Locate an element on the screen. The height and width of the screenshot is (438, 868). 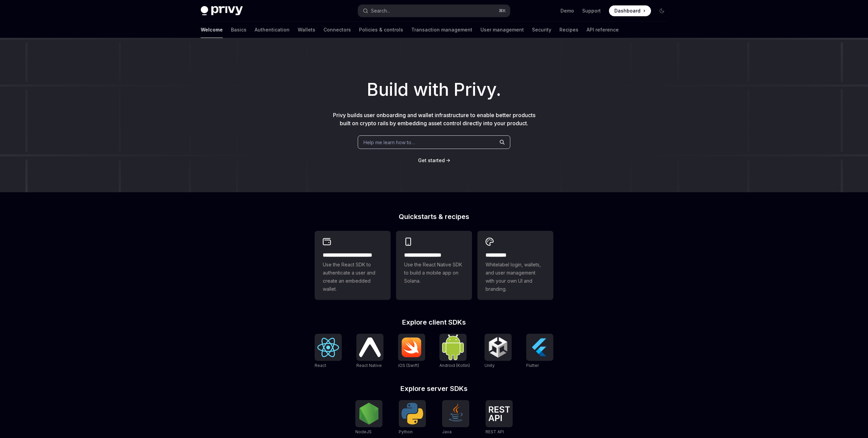
a: Authentication is located at coordinates (272, 29).